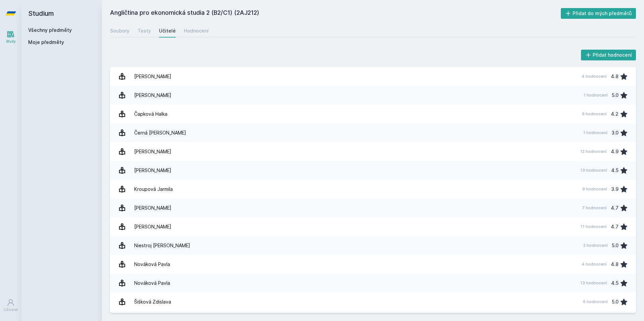 The height and width of the screenshot is (321, 644). Describe the element at coordinates (151, 114) in the screenshot. I see `div: Čapková Halka` at that location.